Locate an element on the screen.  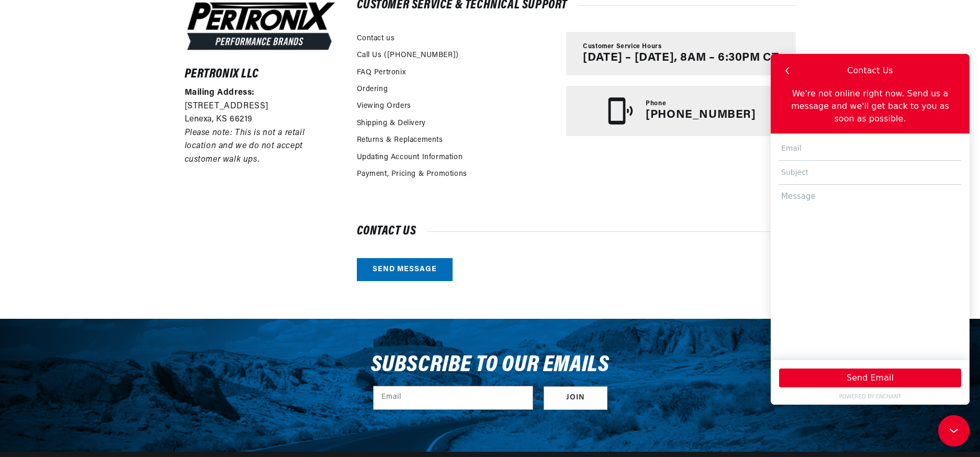
a: Shipping & Delivery is located at coordinates (392, 124).